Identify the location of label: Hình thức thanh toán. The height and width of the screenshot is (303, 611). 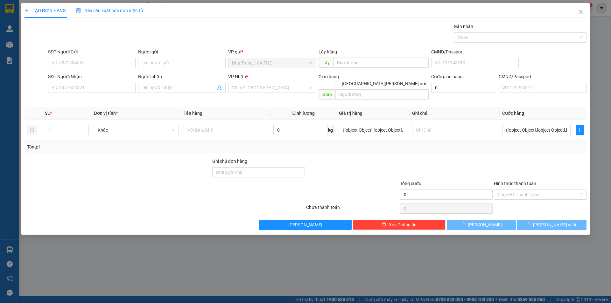
(515, 184).